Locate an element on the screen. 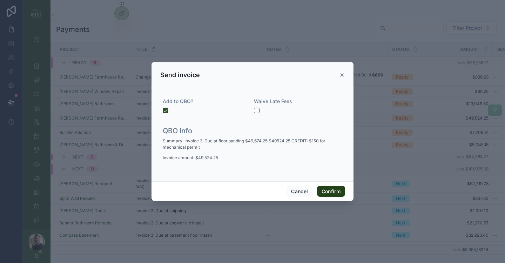 This screenshot has height=263, width=505. button: Confirm is located at coordinates (331, 191).